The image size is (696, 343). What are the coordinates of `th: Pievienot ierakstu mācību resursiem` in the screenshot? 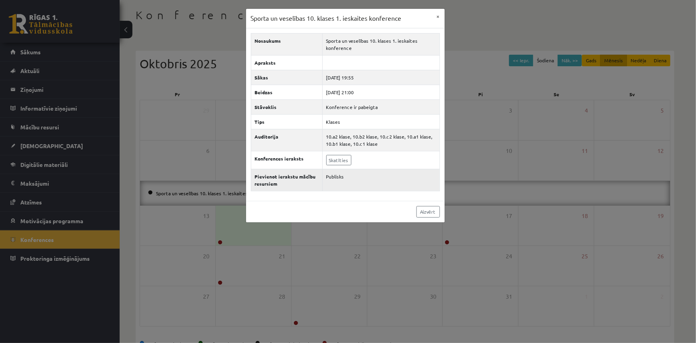 It's located at (287, 180).